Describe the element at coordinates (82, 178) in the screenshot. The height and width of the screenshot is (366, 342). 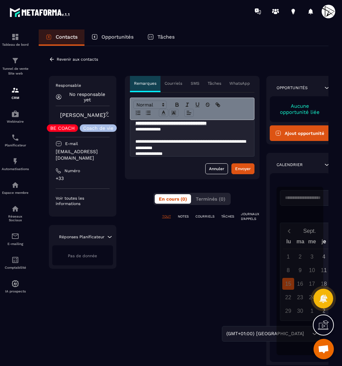
I see `p: +33` at that location.